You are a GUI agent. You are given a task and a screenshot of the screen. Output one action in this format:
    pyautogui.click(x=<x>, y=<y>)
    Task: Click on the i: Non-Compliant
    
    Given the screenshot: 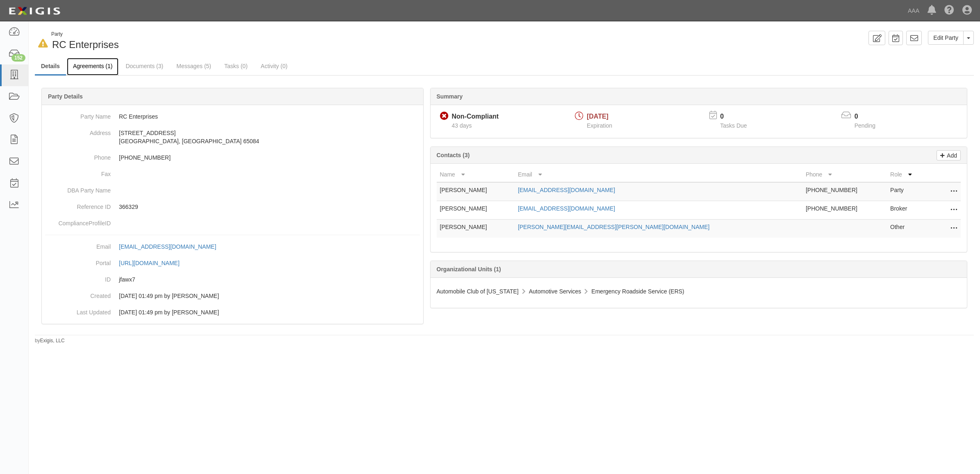 What is the action you would take?
    pyautogui.click(x=444, y=116)
    